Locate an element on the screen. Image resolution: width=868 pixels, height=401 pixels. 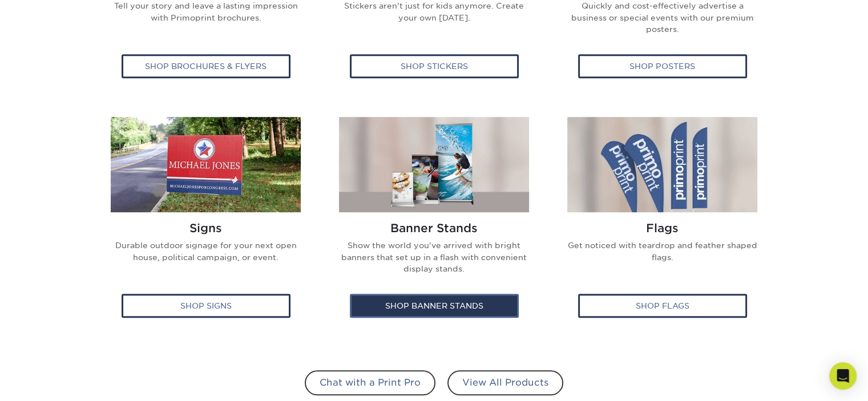
h2: Signs is located at coordinates (206, 228).